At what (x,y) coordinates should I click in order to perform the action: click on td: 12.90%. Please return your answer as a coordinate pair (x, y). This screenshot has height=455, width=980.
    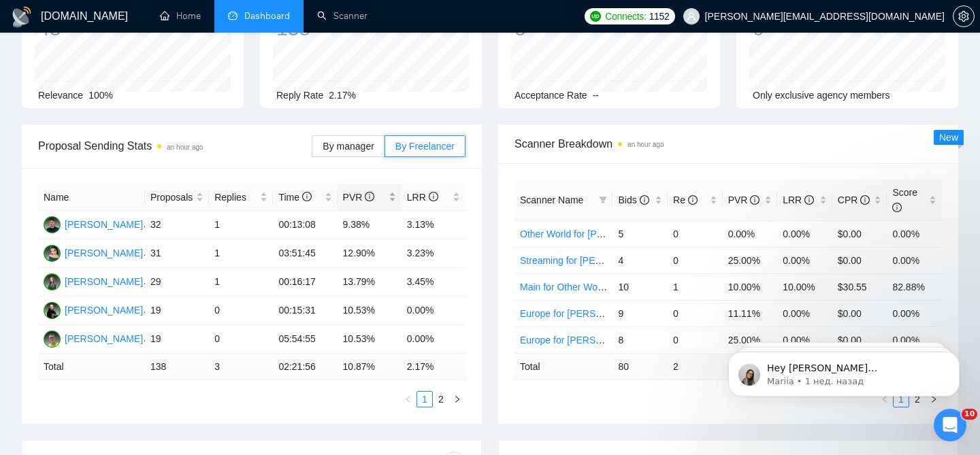
    Looking at the image, I should click on (369, 254).